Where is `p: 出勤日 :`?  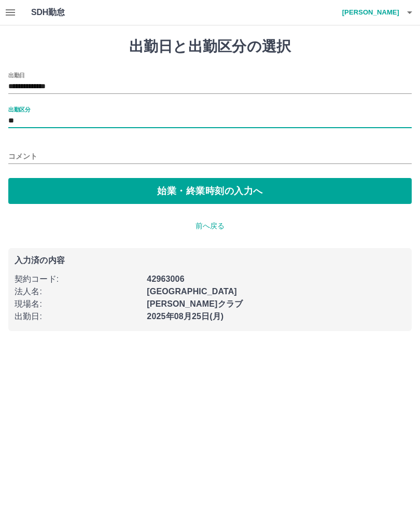 p: 出勤日 : is located at coordinates (77, 316).